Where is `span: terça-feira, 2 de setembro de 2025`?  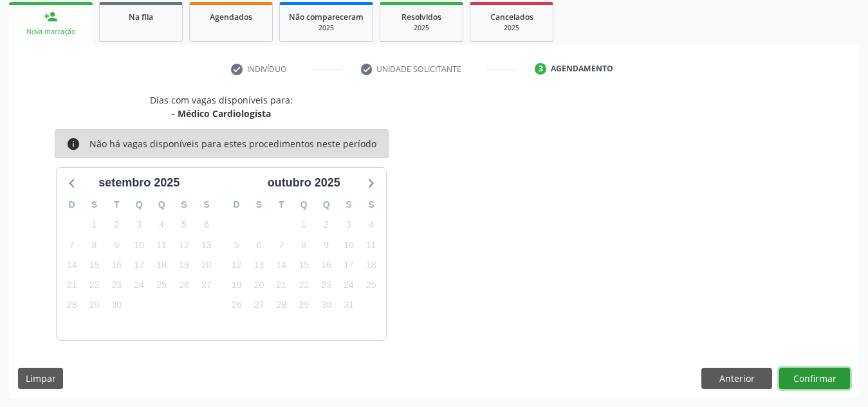
span: terça-feira, 2 de setembro de 2025 is located at coordinates (117, 225).